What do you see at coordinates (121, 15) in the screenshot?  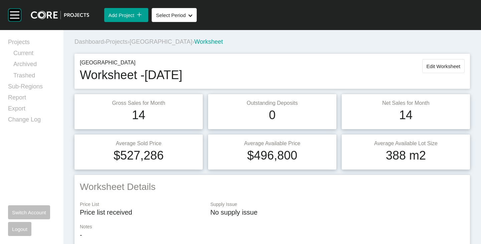 I see `span: Add Project` at bounding box center [121, 15].